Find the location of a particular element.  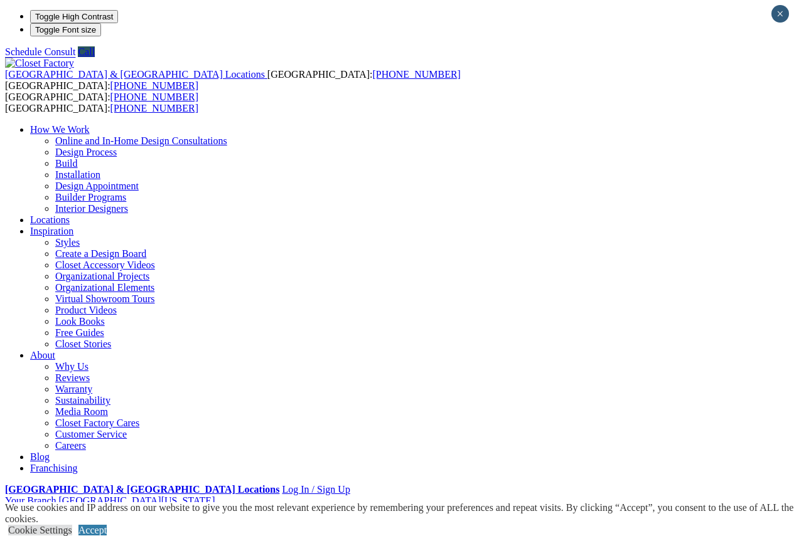

a: Design Process is located at coordinates (86, 152).